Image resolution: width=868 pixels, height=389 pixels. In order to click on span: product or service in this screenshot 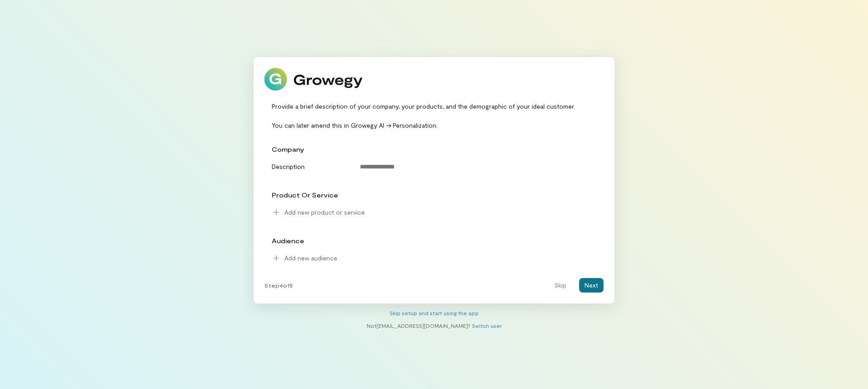, I will do `click(305, 194)`.